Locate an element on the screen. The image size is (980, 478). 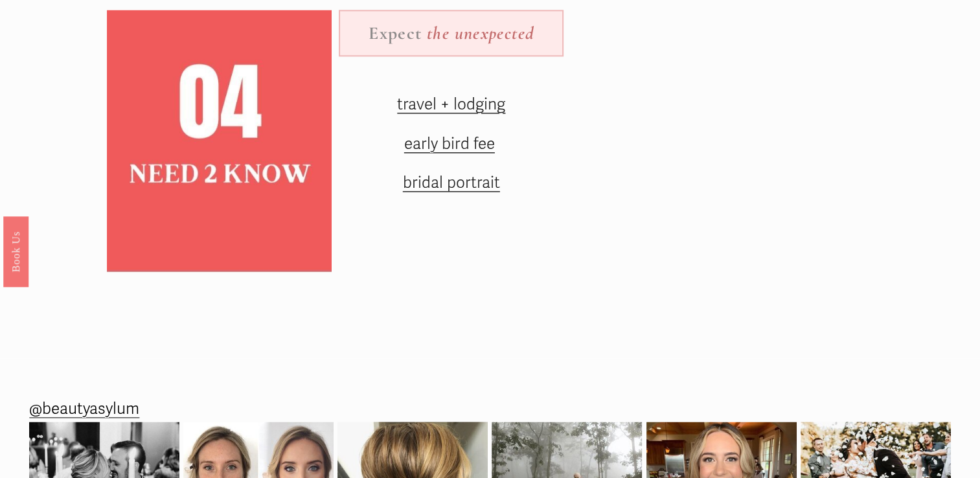
a: early bird fee is located at coordinates (450, 144).